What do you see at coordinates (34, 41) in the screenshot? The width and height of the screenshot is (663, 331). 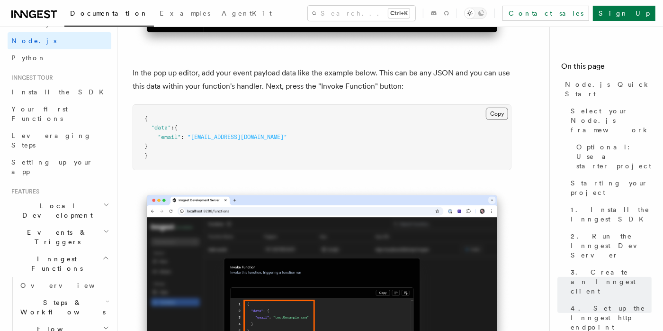 I see `span: Node.js` at bounding box center [34, 41].